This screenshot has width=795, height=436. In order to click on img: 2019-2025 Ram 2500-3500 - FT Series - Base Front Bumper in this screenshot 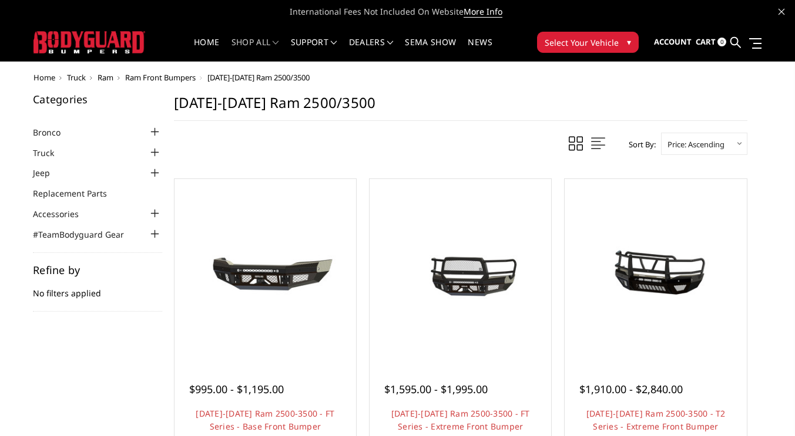, I will do `click(265, 270)`.